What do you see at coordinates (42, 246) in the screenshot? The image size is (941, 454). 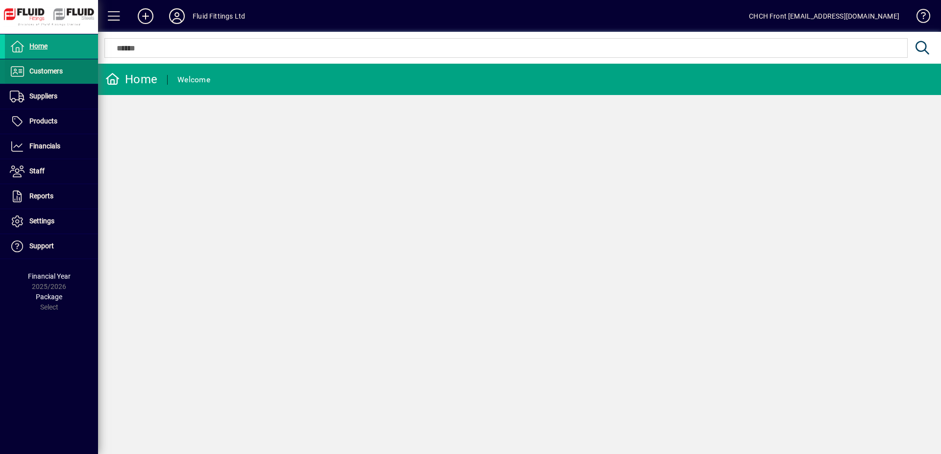 I see `span: Support` at bounding box center [42, 246].